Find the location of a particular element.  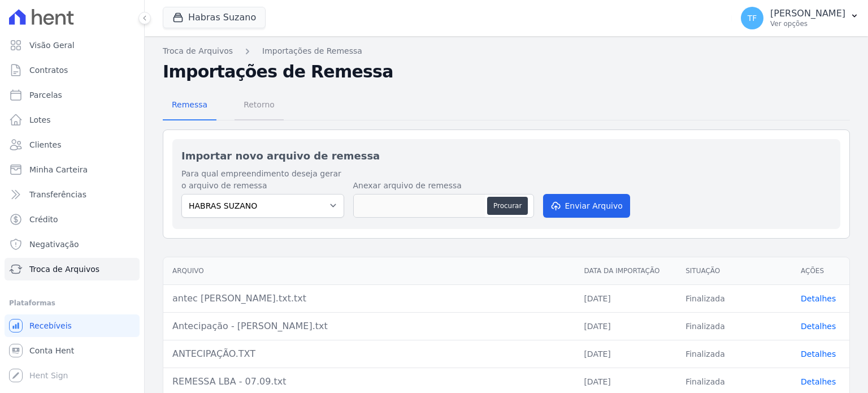

span: Lotes is located at coordinates (40, 120).